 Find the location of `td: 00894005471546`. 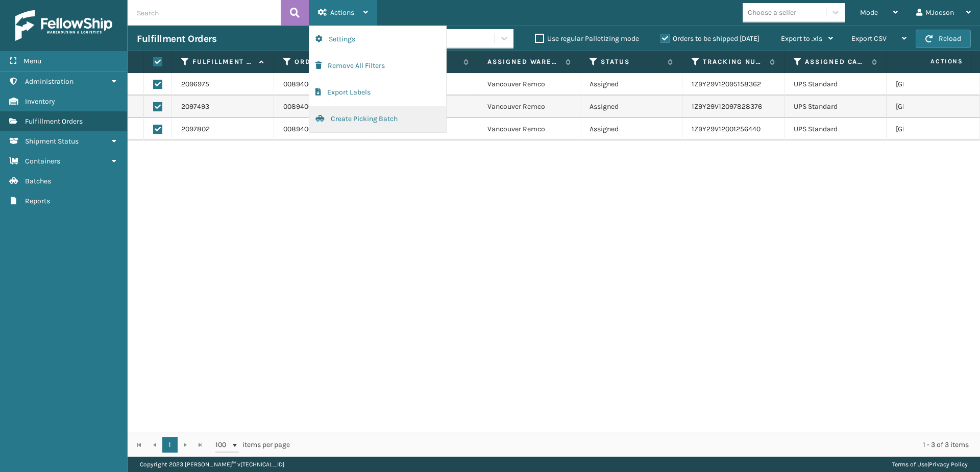

td: 00894005471546 is located at coordinates (325, 84).